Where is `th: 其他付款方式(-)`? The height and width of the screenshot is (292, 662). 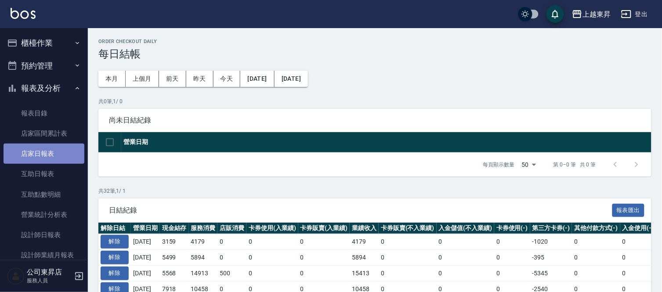
th: 其他付款方式(-) is located at coordinates (596, 228).